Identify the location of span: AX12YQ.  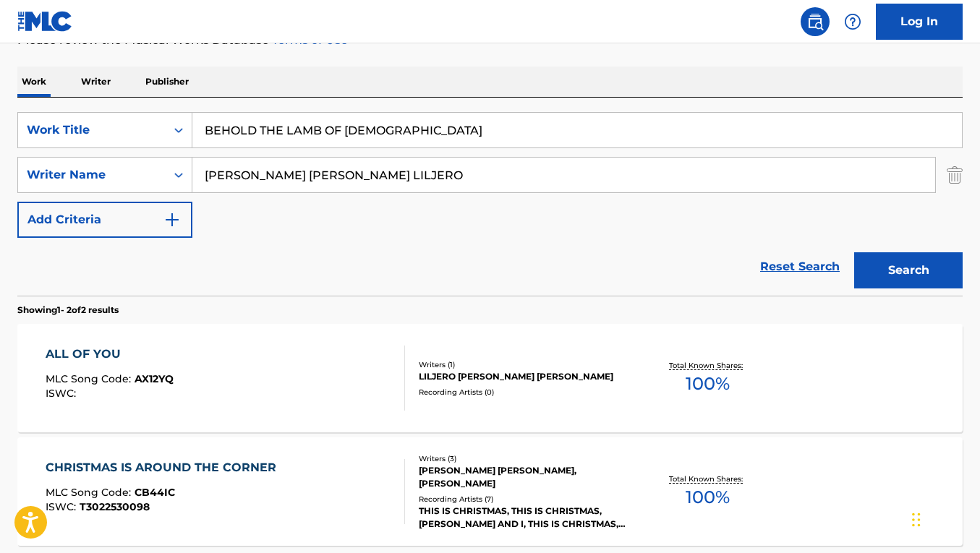
(154, 379).